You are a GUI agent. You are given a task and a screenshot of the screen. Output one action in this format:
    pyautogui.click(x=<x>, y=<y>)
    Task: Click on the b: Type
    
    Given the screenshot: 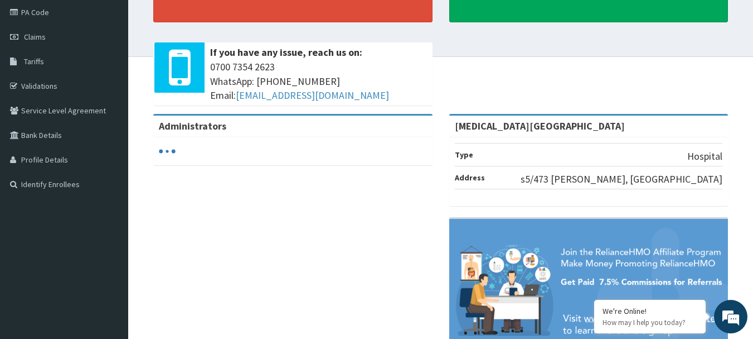 What is the action you would take?
    pyautogui.click(x=464, y=154)
    